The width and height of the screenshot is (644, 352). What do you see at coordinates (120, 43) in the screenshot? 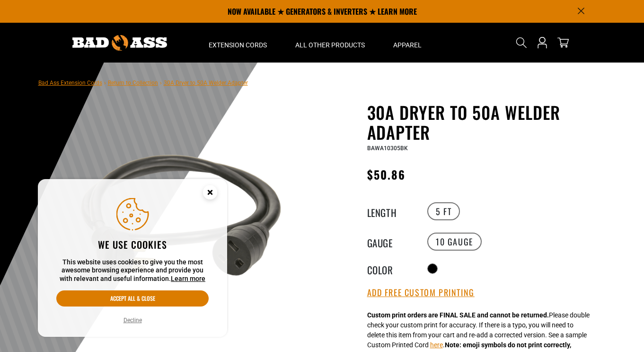
I see `img: Bad Ass Extension Cords` at bounding box center [120, 43].